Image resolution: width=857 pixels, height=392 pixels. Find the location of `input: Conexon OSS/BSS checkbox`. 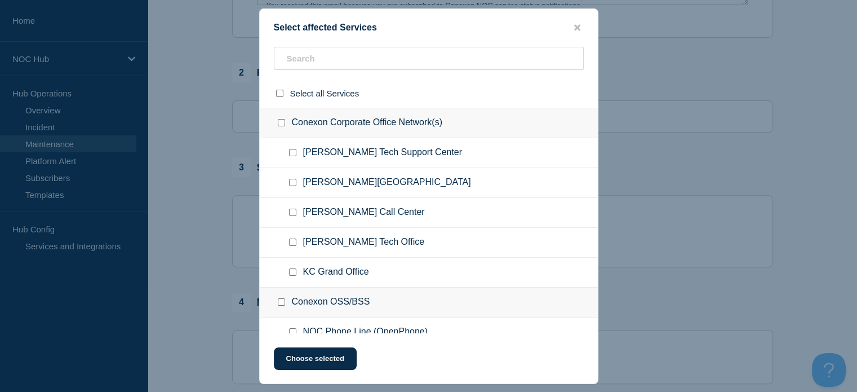

input: Conexon OSS/BSS checkbox is located at coordinates (281, 302).